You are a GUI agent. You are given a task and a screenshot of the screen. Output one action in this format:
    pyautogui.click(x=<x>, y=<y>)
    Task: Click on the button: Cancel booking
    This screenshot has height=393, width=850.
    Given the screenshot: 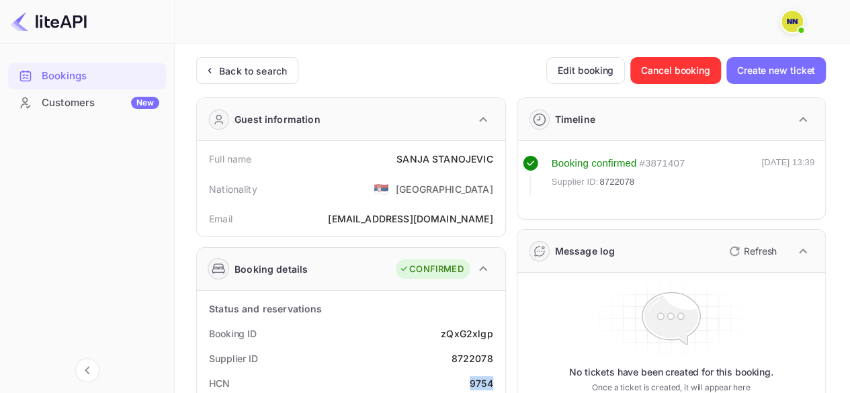 What is the action you would take?
    pyautogui.click(x=675, y=71)
    